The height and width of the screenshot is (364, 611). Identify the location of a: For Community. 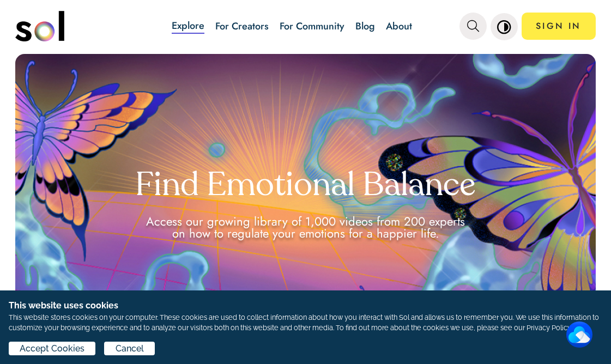
(312, 26).